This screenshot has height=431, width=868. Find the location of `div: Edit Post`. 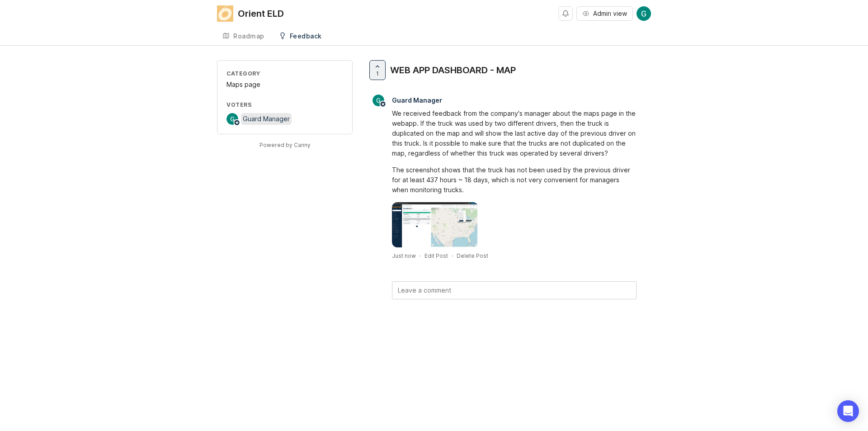

div: Edit Post is located at coordinates (437, 256).